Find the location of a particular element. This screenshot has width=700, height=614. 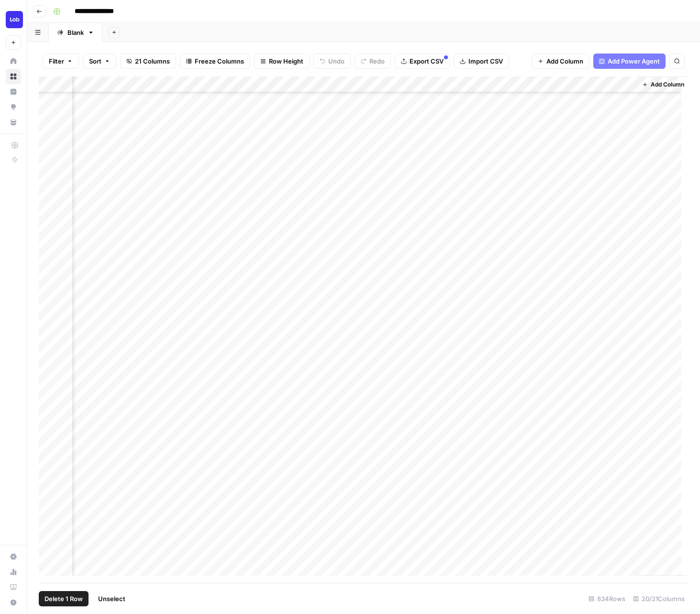

button: Add Power Agent is located at coordinates (629, 61).